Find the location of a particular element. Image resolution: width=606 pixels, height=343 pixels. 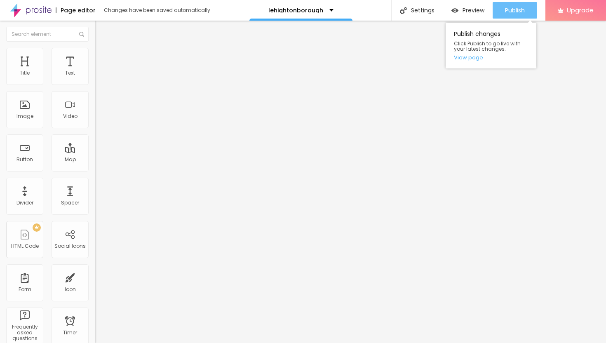

div: Divider is located at coordinates (25, 203).